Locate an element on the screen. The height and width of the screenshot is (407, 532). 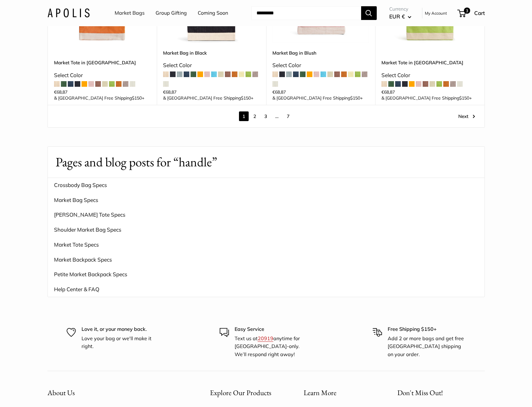
button: Search is located at coordinates (369, 13).